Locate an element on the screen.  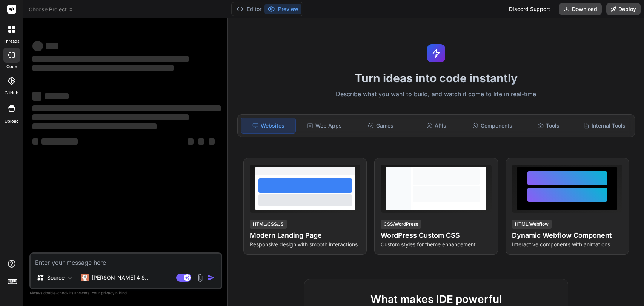
h4: Dynamic Webflow Component is located at coordinates (567, 236).